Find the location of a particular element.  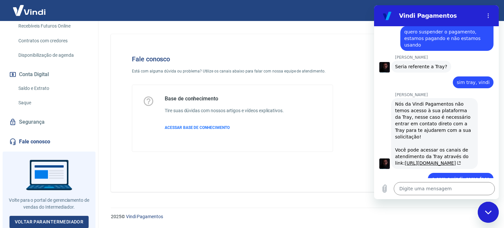

p: Está com alguma dúvida ou problema? Utilize os canais abaixo para falar com nossa equipe de atend... is located at coordinates (232, 71).